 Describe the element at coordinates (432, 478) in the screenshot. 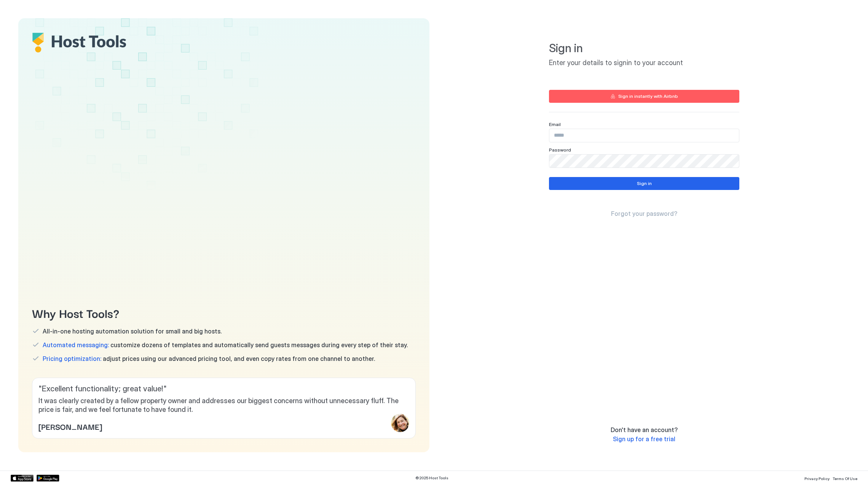

I see `span: © 2025 Host Tools` at that location.